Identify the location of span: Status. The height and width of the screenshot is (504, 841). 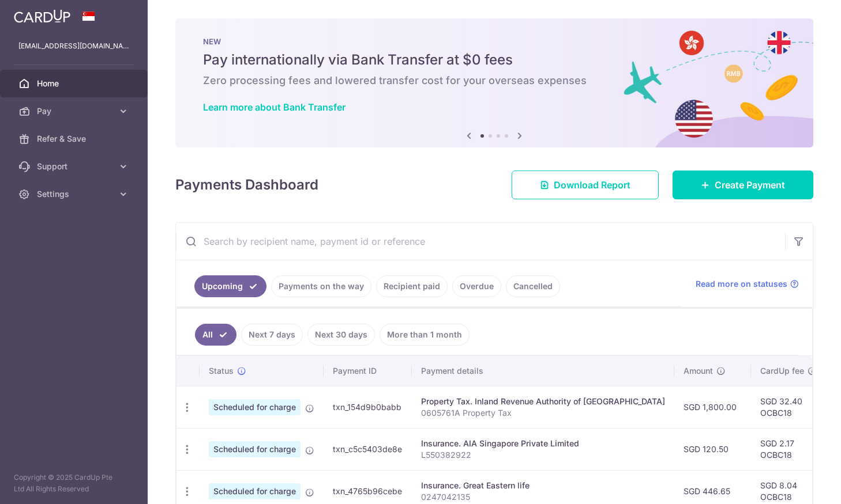
(221, 371).